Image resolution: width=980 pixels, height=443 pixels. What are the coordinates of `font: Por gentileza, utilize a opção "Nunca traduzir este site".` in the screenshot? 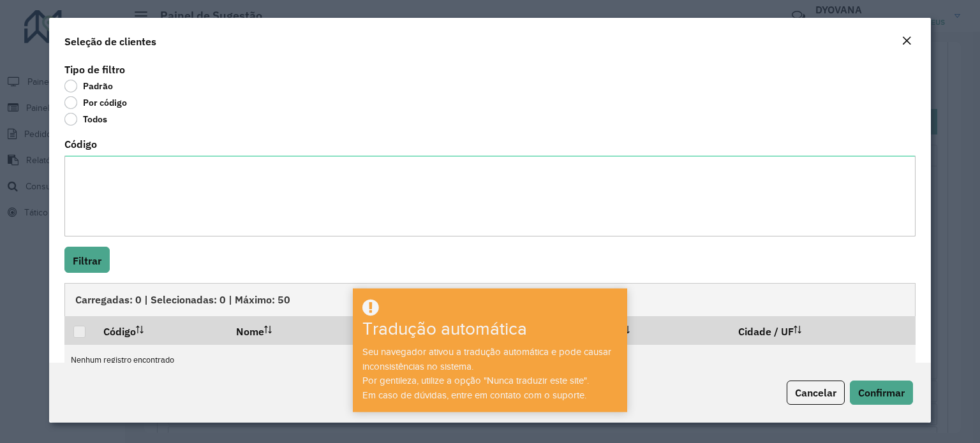 It's located at (475, 381).